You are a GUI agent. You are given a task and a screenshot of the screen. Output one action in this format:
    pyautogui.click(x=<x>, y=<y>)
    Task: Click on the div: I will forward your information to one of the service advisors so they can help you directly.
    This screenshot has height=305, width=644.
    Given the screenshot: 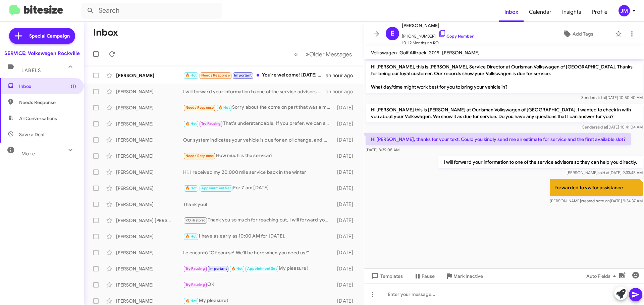 What is the action you would take?
    pyautogui.click(x=254, y=91)
    